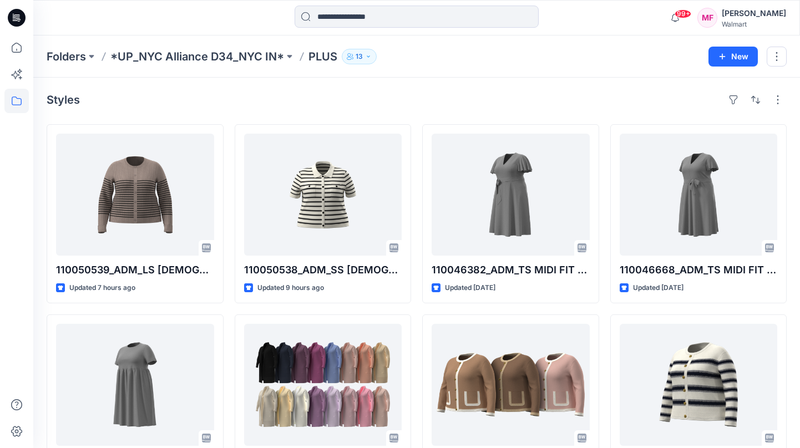  I want to click on a: 110046668_ADM_TS MIDI FIT AND FLARE TIE DRESS, so click(698, 195).